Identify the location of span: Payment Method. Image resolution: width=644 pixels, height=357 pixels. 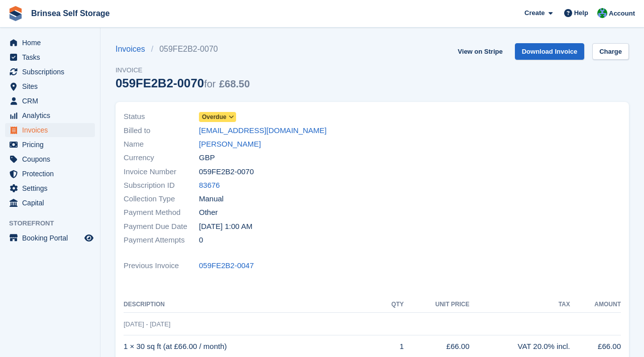
(161, 212).